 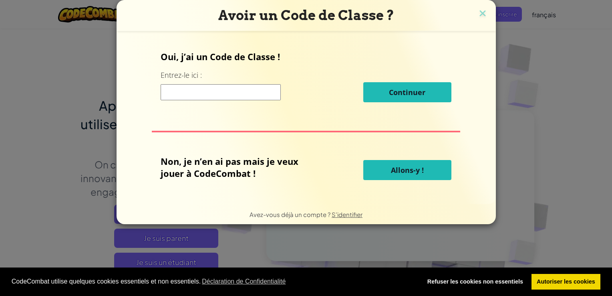 I want to click on a: deny cookies, so click(x=475, y=282).